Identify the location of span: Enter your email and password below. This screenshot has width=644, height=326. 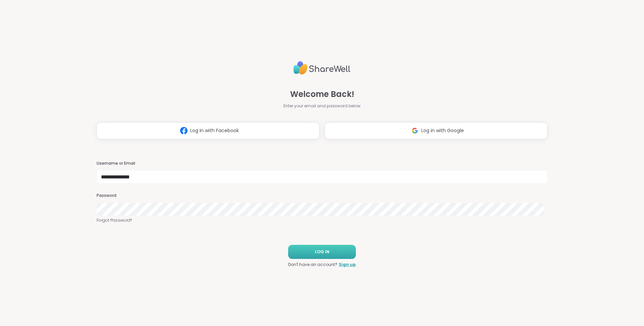
(322, 106).